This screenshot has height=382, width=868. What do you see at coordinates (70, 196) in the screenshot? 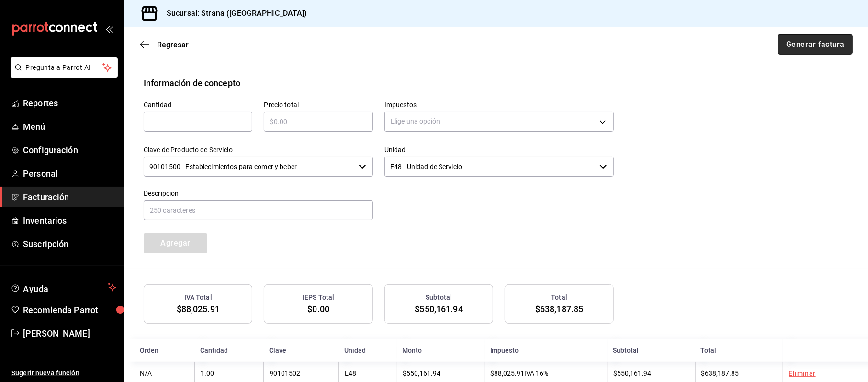
I see `span: Facturación` at bounding box center [70, 196].